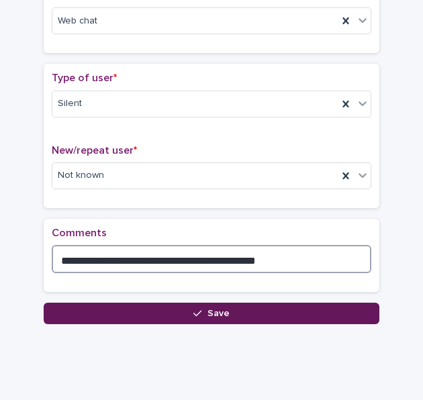 This screenshot has height=400, width=423. Describe the element at coordinates (94, 150) in the screenshot. I see `span: New/repeat user` at that location.